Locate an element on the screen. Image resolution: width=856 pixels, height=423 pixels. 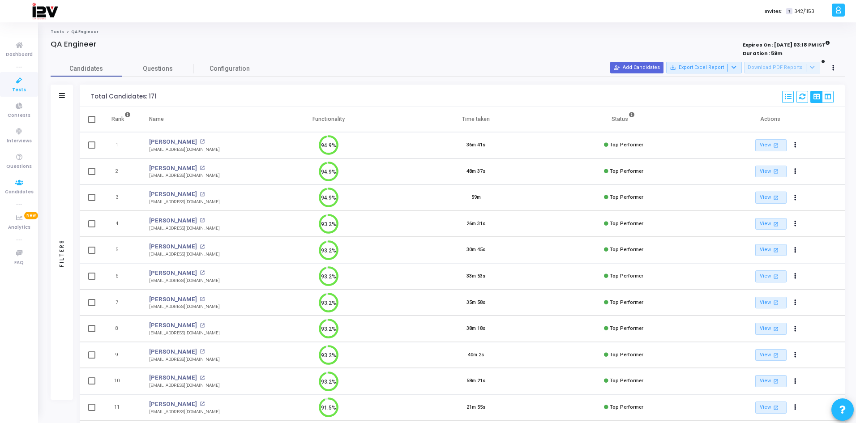
th: Rank is located at coordinates (121, 119).